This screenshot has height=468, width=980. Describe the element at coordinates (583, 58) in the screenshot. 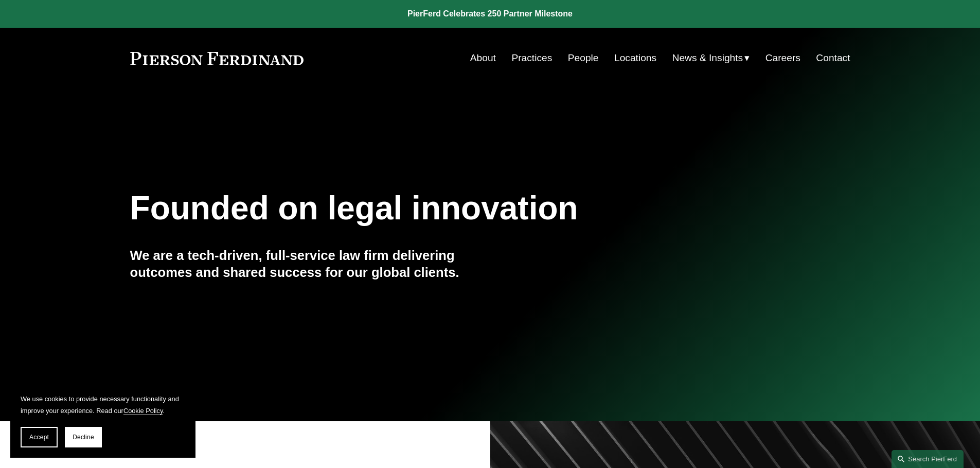

I see `a: People` at that location.